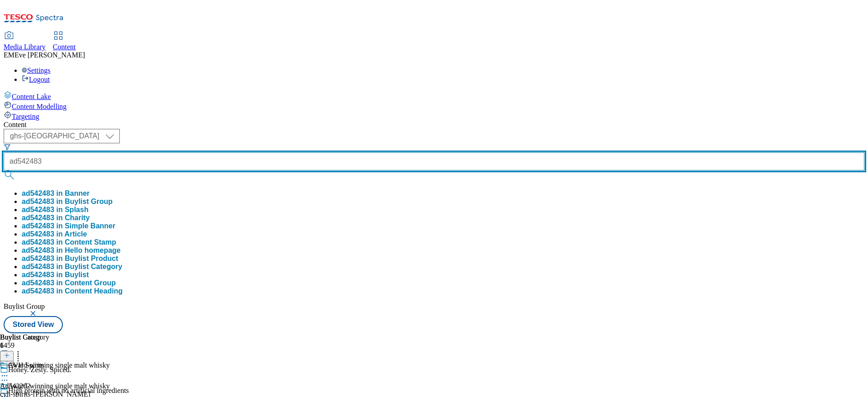 This screenshot has width=868, height=397. I want to click on a: Media Library, so click(25, 42).